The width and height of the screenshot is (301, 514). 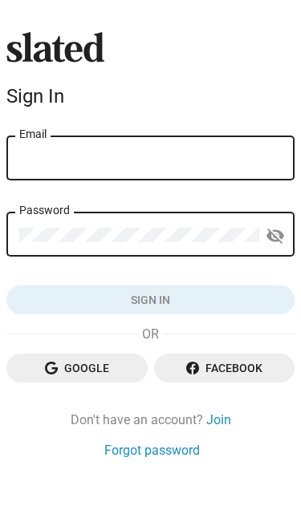 What do you see at coordinates (218, 420) in the screenshot?
I see `a: Join` at bounding box center [218, 420].